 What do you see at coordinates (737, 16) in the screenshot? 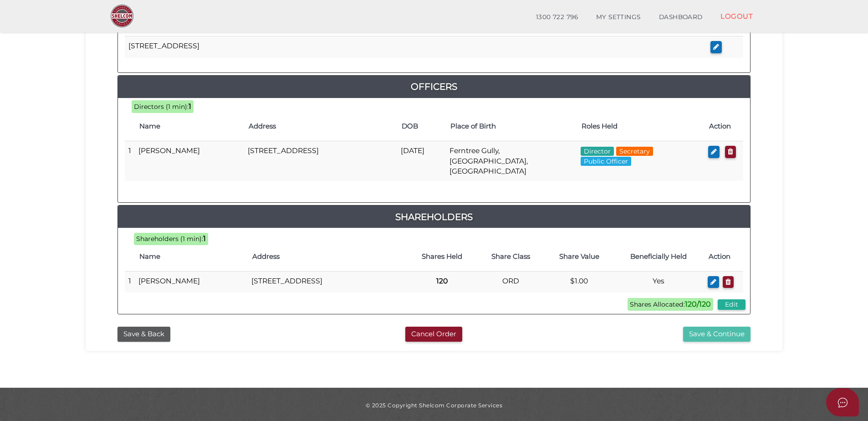
I see `a: LOGOUT` at bounding box center [737, 16].